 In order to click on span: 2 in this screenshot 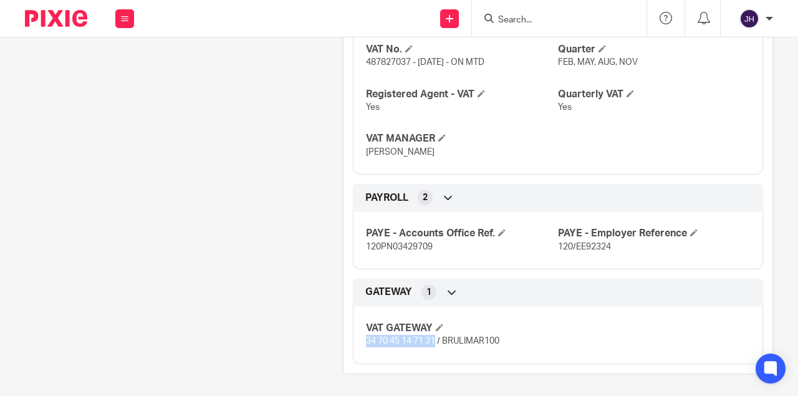, I will do `click(425, 198)`.